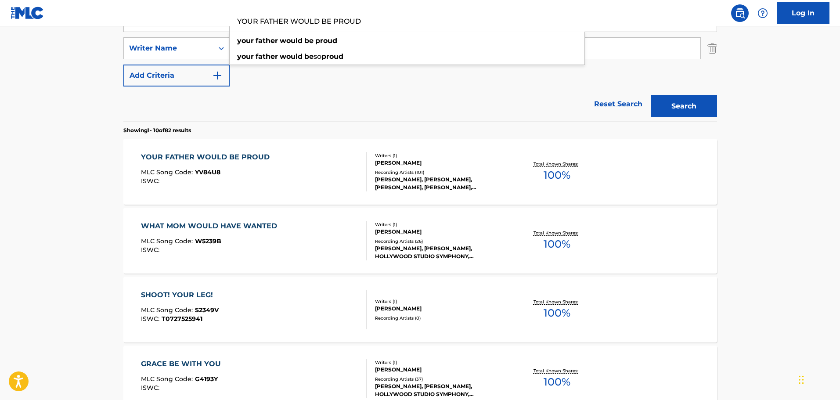 The width and height of the screenshot is (840, 400). What do you see at coordinates (318, 56) in the screenshot?
I see `span: so` at bounding box center [318, 56].